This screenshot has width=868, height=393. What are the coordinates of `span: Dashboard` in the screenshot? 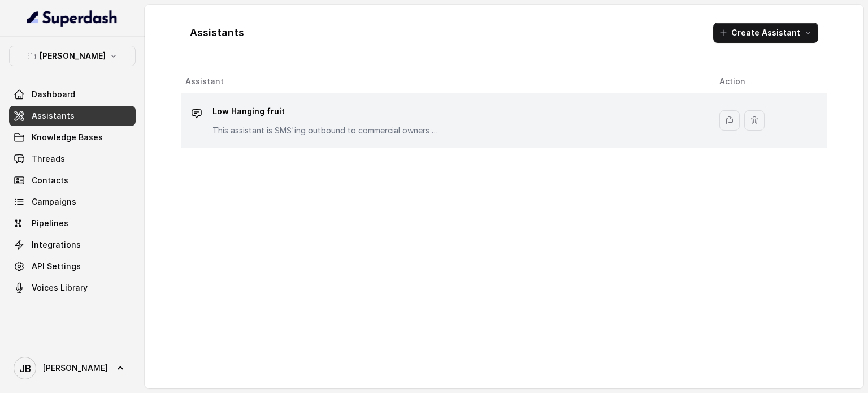 It's located at (53, 94).